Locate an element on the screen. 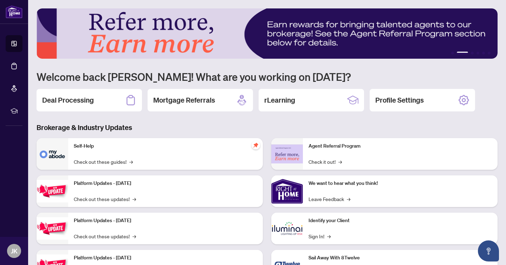 This screenshot has height=265, width=506. h2: Profile Settings is located at coordinates (399, 100).